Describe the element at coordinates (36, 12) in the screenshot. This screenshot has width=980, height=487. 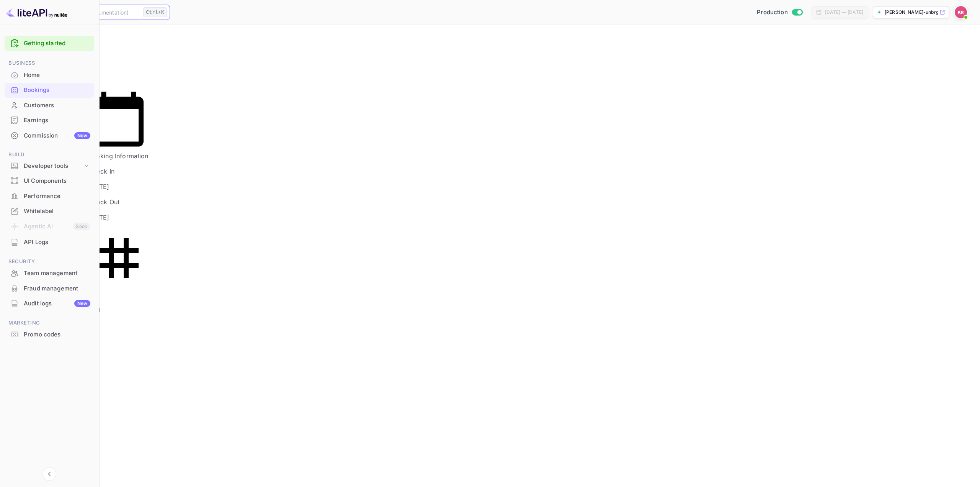
I see `img: LiteAPI logo` at that location.